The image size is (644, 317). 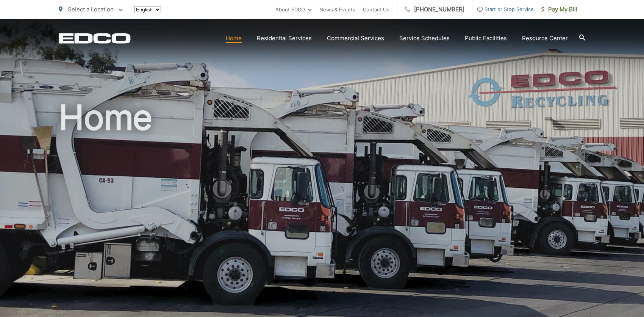 I want to click on a: Residential Services, so click(x=284, y=38).